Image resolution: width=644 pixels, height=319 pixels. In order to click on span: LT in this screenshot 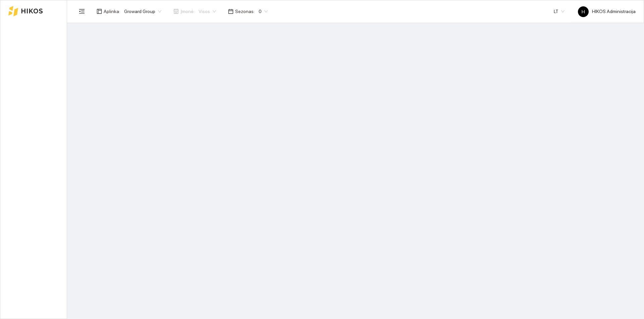, I will do `click(559, 11)`.